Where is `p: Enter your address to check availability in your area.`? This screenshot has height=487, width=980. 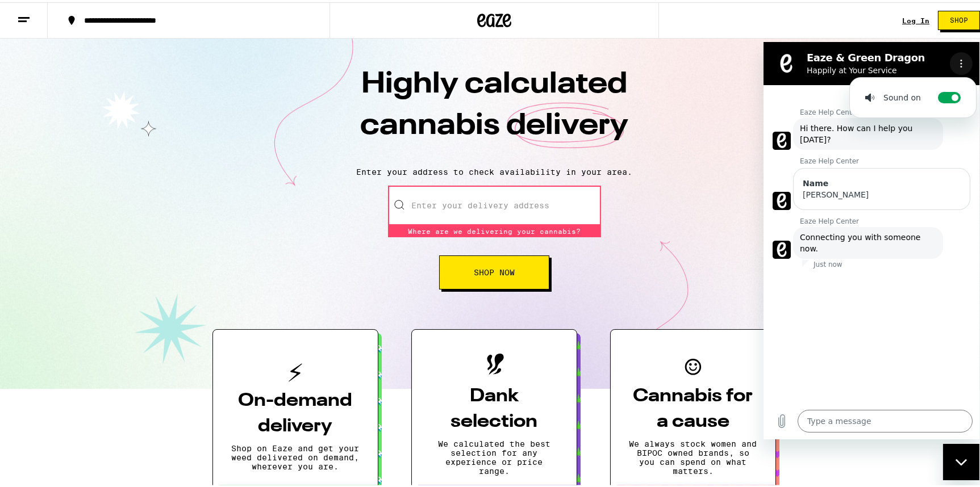 p: Enter your address to check availability in your area. is located at coordinates (494, 170).